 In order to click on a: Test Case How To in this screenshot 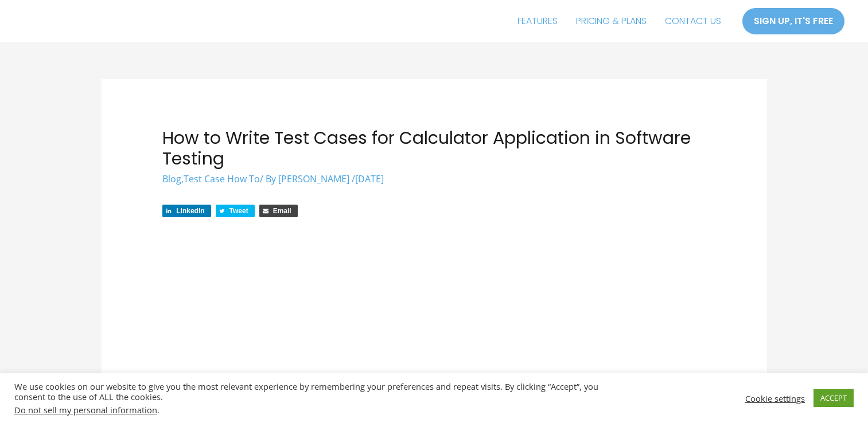, I will do `click(221, 179)`.